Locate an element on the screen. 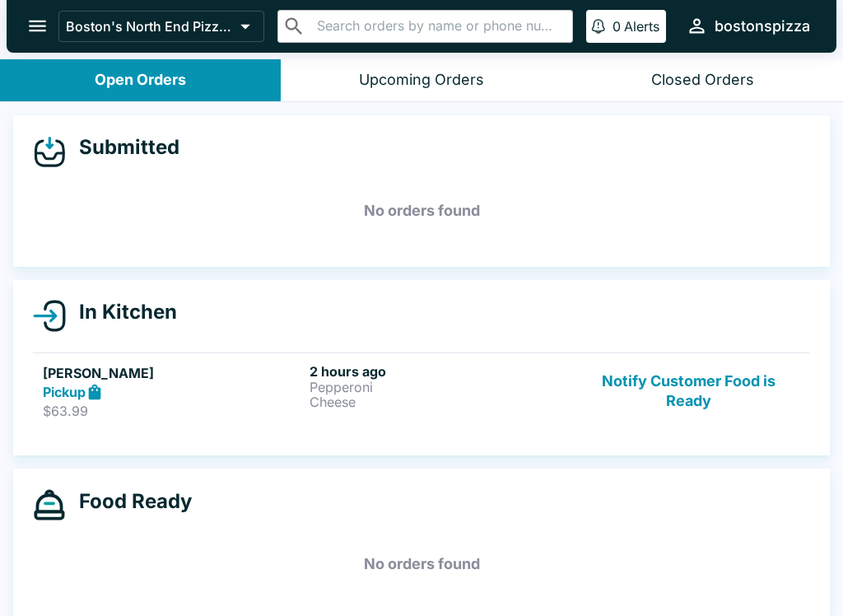 The image size is (843, 616). h4: Submitted is located at coordinates (122, 147).